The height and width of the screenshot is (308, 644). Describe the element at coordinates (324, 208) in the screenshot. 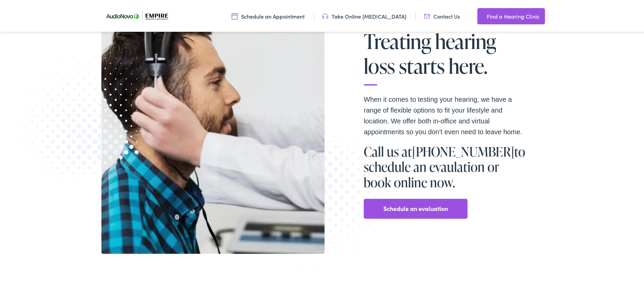

I see `img: Bottom portion of a graphic image with a halftone pattern, adding to the site's aesthetic appeal.` at that location.